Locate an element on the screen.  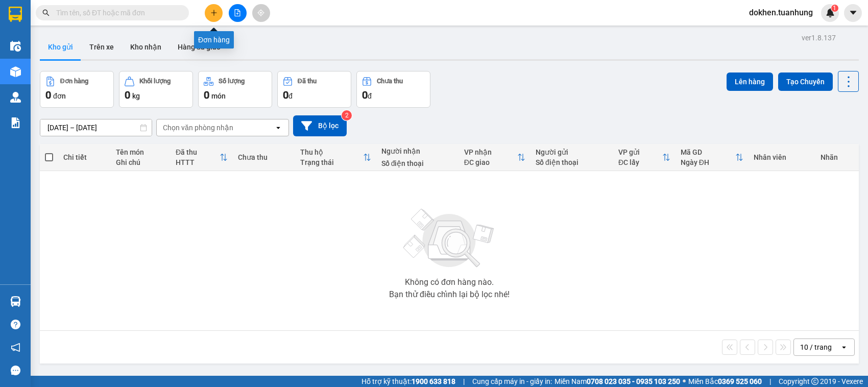
img: svg+xml;base64,PHN2ZyBjbGFzcz0ibGlzdC1wbHVnX19zdmciIHhtbG5zPSJodHRwOi8vd3d3LnczLm9yZy8yMDAwL3N2Zy... is located at coordinates (449, 239).